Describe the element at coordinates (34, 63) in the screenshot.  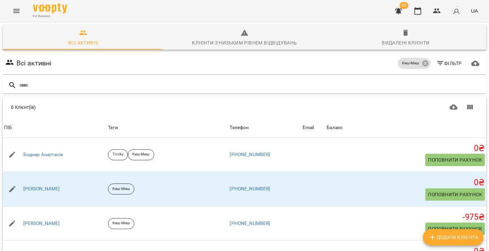
I see `h6: Всі активні` at that location.